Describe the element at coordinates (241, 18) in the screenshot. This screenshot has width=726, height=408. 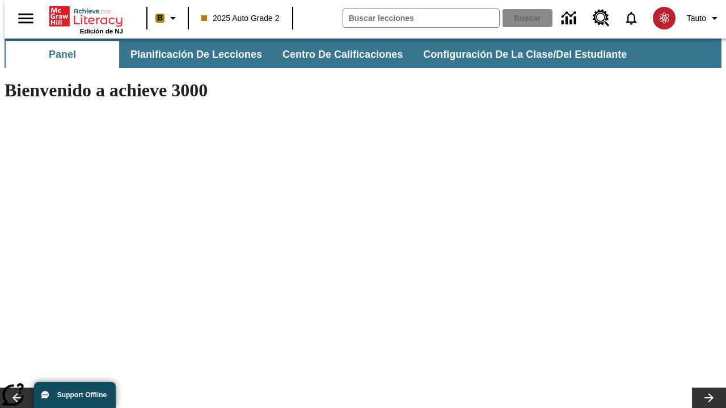
I see `span: 2025 Auto Grade 2` at that location.